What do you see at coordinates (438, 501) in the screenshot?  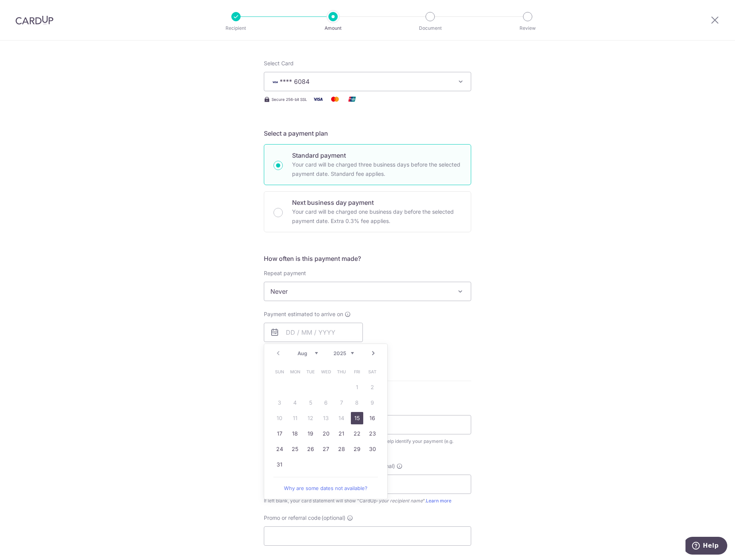 I see `a: Learn more` at bounding box center [438, 501].